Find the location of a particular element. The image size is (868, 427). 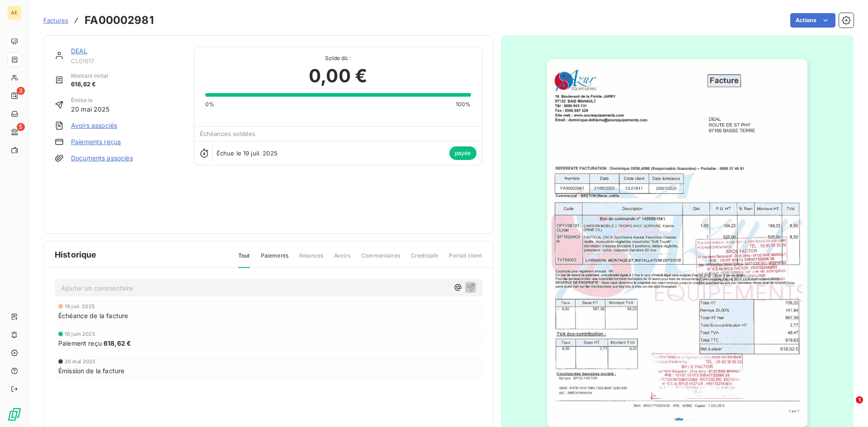

span: Tout is located at coordinates (244, 260).